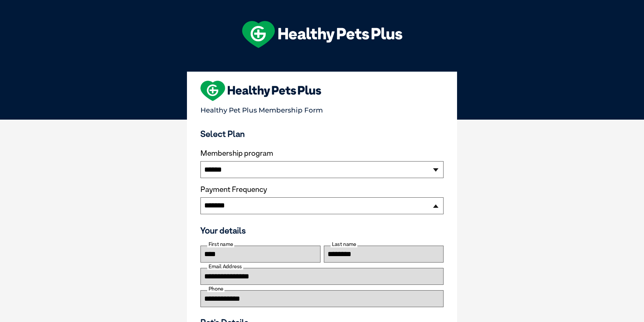  Describe the element at coordinates (322, 35) in the screenshot. I see `img: hpp-logo-landscape-green-white.png` at that location.